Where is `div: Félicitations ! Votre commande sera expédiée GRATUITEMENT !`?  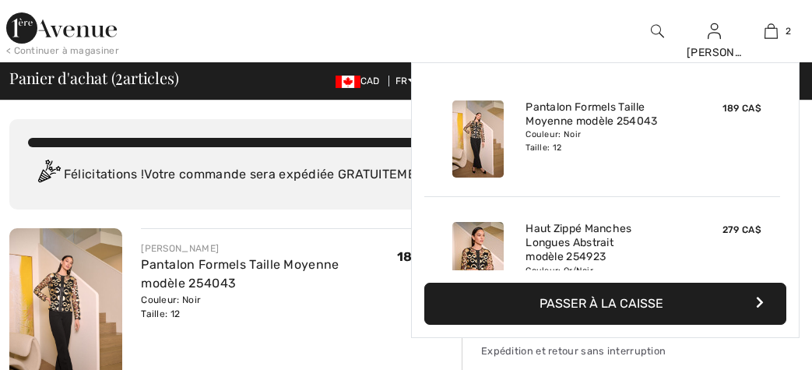
div: Félicitations ! Votre commande sera expédiée GRATUITEMENT ! is located at coordinates (235, 175).